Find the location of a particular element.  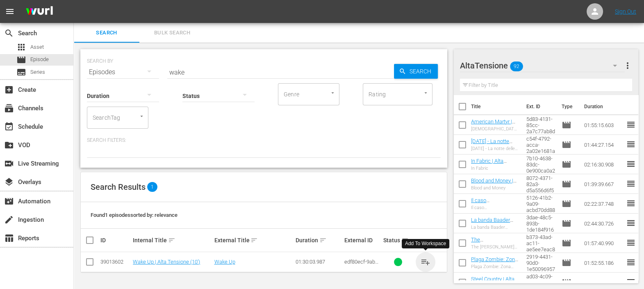

div: La banda Baader Meinhof is located at coordinates (495, 227).